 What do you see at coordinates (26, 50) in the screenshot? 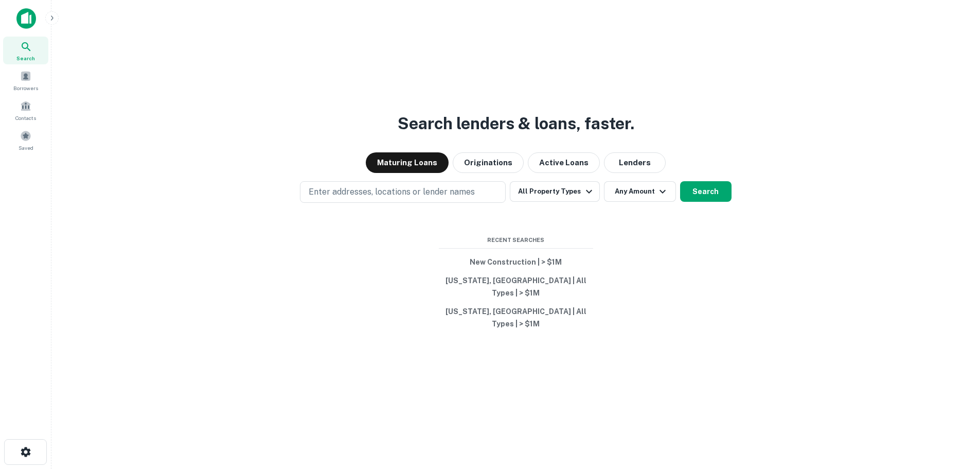
I see `div: Search` at bounding box center [26, 50].